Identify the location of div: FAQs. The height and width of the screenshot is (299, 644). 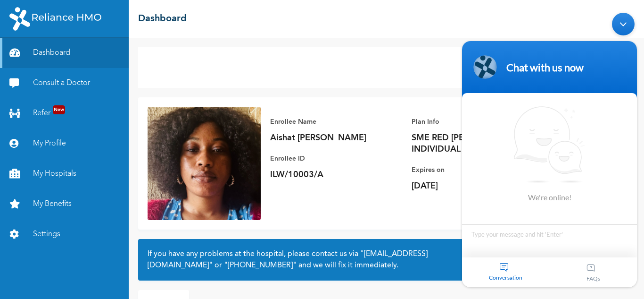
(136, 264).